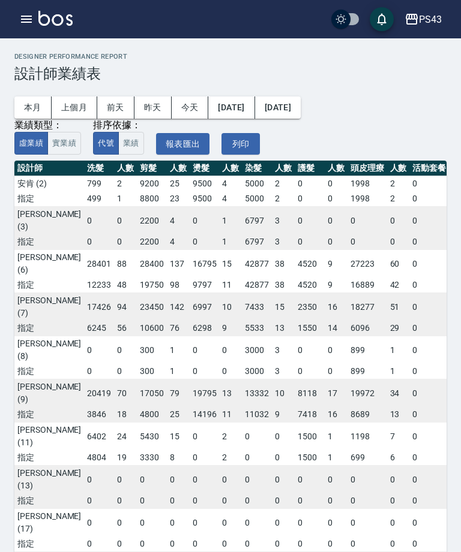 The width and height of the screenshot is (461, 552). I want to click on td: 23, so click(178, 199).